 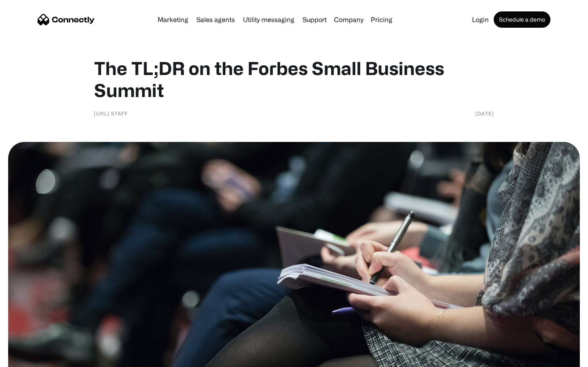 I want to click on a: home, so click(x=66, y=20).